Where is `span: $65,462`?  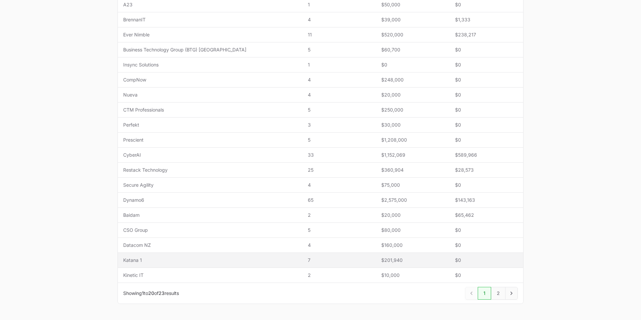 span: $65,462 is located at coordinates (487, 215).